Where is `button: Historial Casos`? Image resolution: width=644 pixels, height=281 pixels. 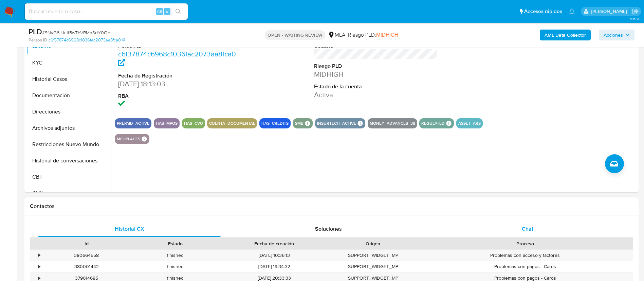 button: Historial Casos is located at coordinates (69, 79).